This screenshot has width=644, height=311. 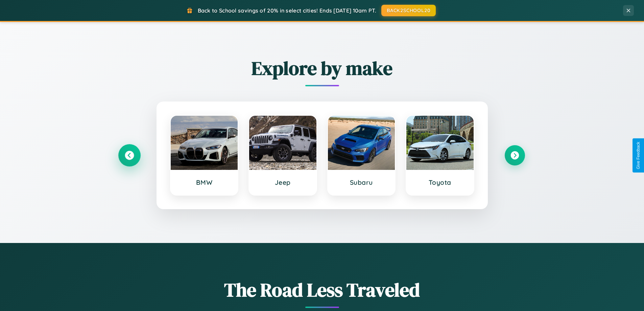 What do you see at coordinates (409, 10) in the screenshot?
I see `button: BACK2SCHOOL20` at bounding box center [409, 10].